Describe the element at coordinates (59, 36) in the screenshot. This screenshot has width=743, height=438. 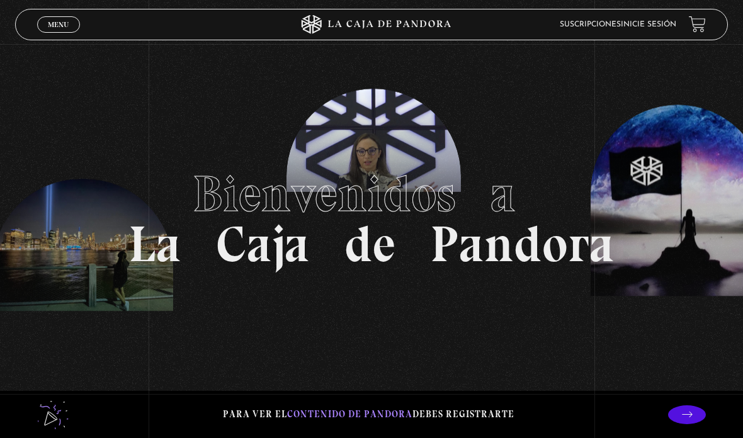
I see `span: Cerrar` at that location.